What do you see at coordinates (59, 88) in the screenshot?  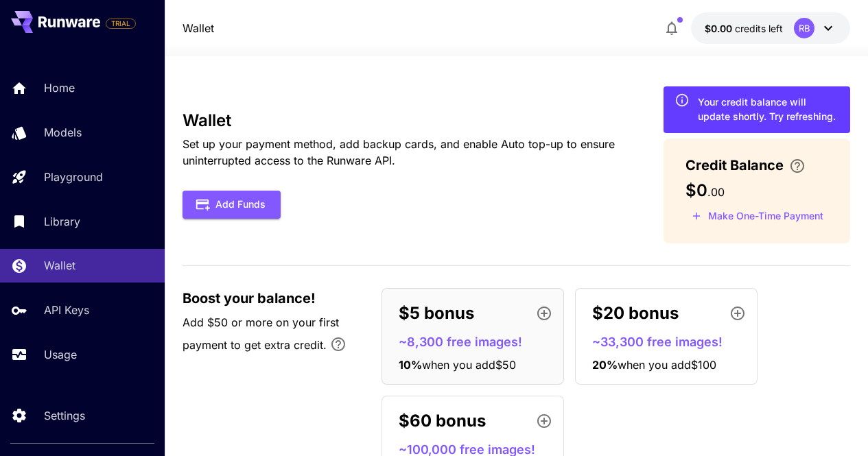 I see `p: Home` at bounding box center [59, 88].